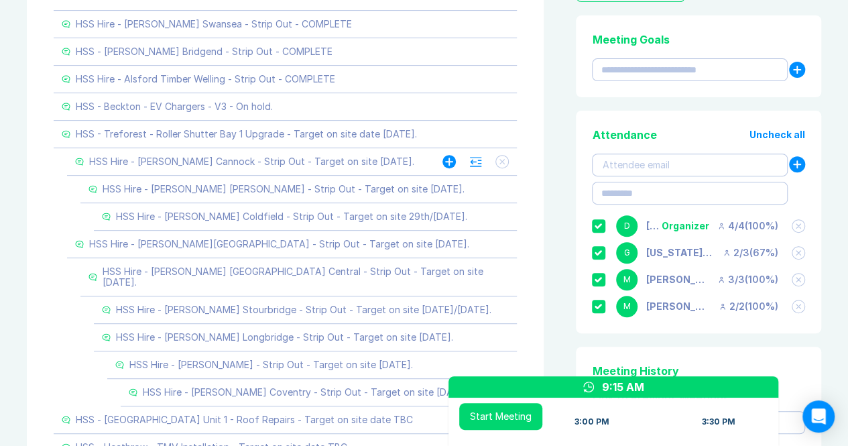 The image size is (848, 446). What do you see at coordinates (623, 387) in the screenshot?
I see `div: 9:15 AM` at bounding box center [623, 387].